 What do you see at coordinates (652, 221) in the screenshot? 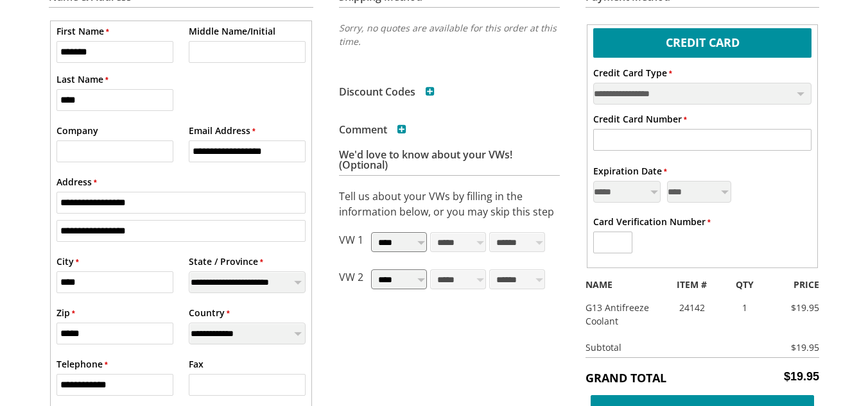
I see `label: Card Verification Number` at bounding box center [652, 221].